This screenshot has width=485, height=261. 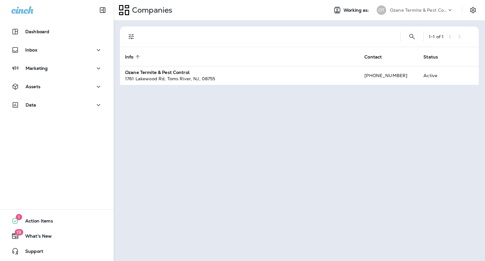 What do you see at coordinates (31, 252) in the screenshot?
I see `span: Support` at bounding box center [31, 252].